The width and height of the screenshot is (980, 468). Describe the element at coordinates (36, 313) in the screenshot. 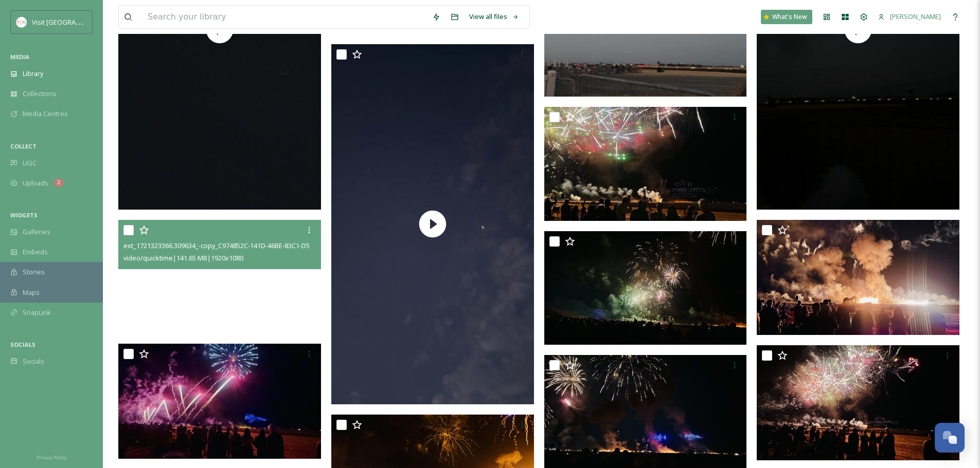

I see `span: SnapLink` at that location.